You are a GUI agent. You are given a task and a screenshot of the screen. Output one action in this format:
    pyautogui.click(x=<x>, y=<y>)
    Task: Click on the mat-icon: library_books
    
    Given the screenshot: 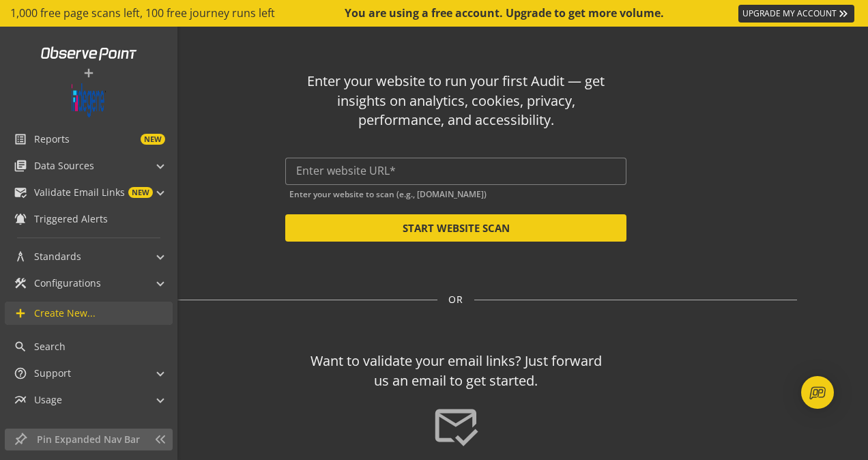 What is the action you would take?
    pyautogui.click(x=21, y=166)
    